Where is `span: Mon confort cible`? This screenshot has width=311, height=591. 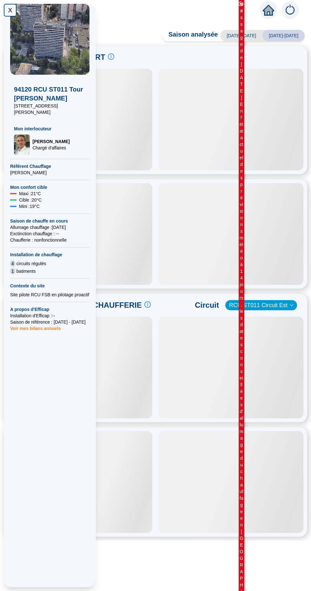 span: Mon confort cible is located at coordinates (50, 187).